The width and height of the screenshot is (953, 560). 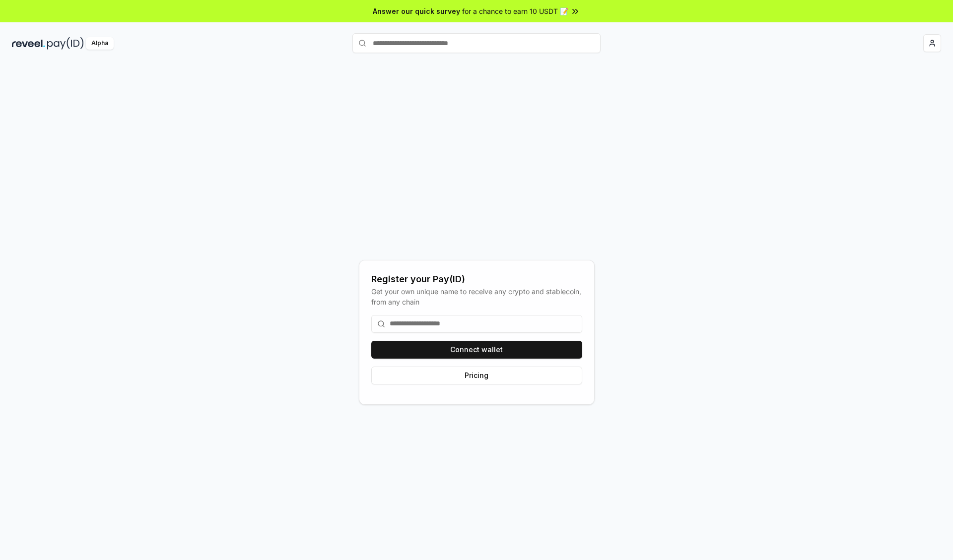 I want to click on button: Connect wallet, so click(x=476, y=349).